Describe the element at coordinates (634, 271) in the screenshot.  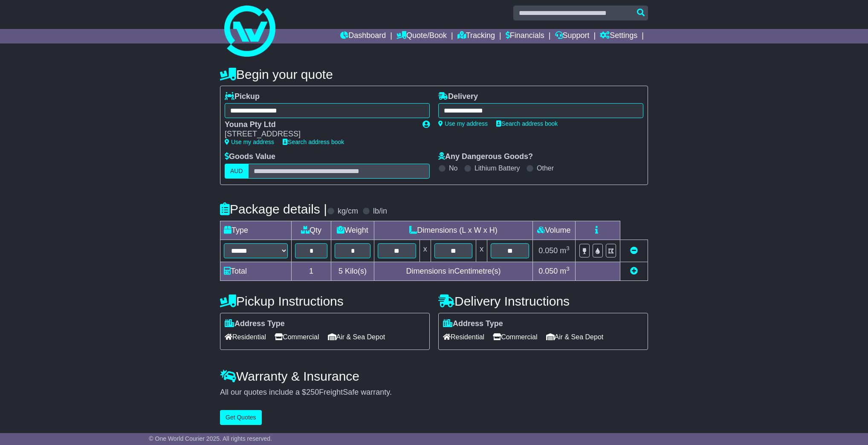
I see `a: Add new item` at that location.